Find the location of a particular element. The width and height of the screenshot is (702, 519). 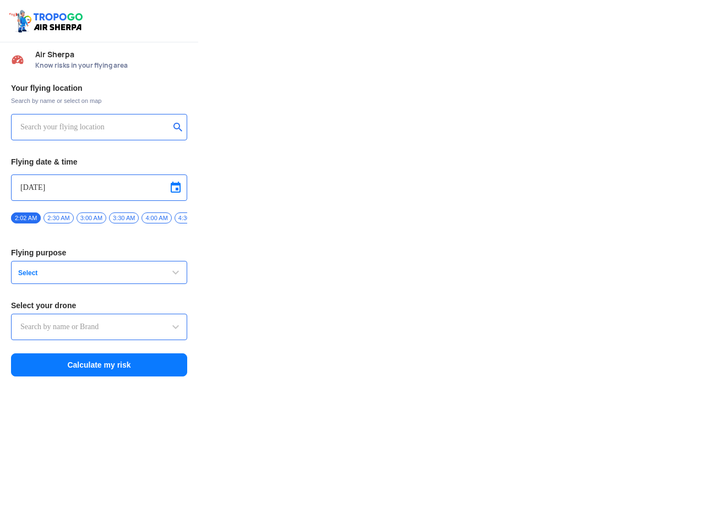

span: Air Sherpa is located at coordinates (111, 54).